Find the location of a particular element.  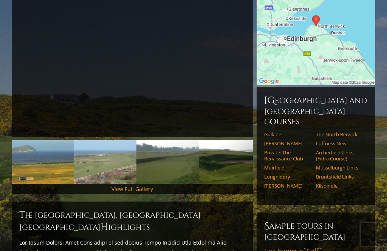

a: Luffness New is located at coordinates (340, 144).